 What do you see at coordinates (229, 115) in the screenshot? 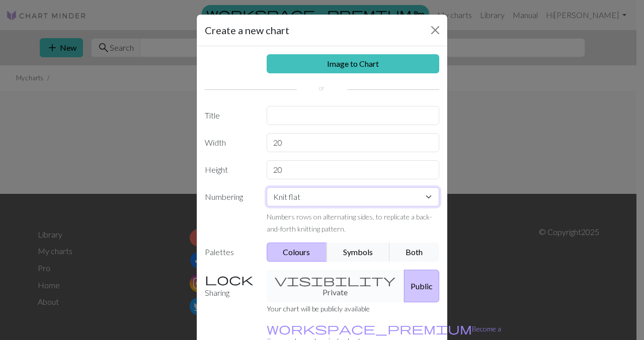
I see `label: Title` at bounding box center [229, 115].